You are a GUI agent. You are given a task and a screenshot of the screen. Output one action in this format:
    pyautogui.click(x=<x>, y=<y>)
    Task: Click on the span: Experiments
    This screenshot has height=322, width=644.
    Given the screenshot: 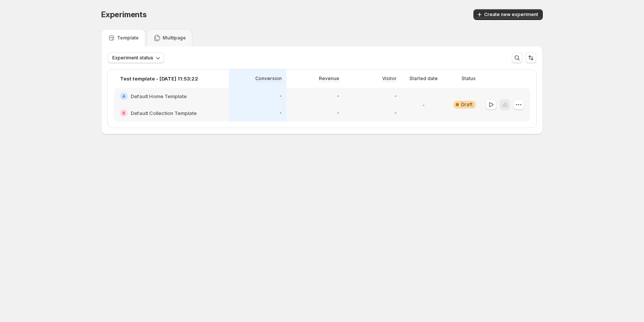 What is the action you would take?
    pyautogui.click(x=124, y=15)
    